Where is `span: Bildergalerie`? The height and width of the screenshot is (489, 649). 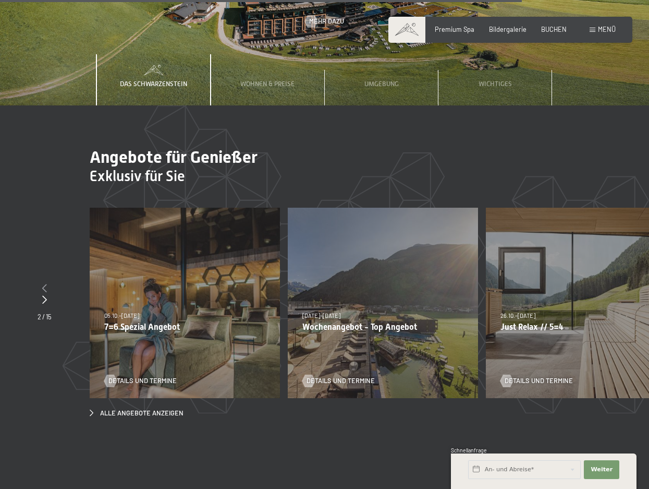
span: Bildergalerie is located at coordinates (508, 29).